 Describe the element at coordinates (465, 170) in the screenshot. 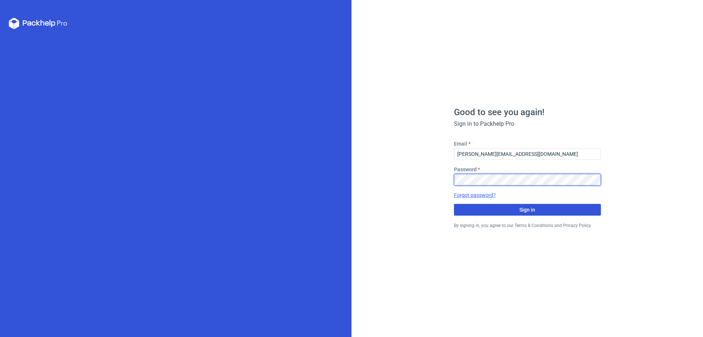

I see `label: Password` at that location.